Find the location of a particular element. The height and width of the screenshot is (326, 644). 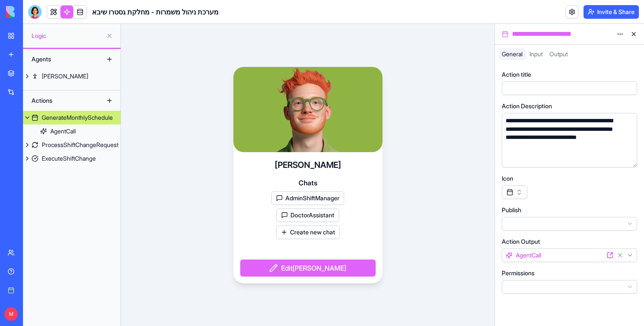

button: DoctorAssistant is located at coordinates (308, 215).